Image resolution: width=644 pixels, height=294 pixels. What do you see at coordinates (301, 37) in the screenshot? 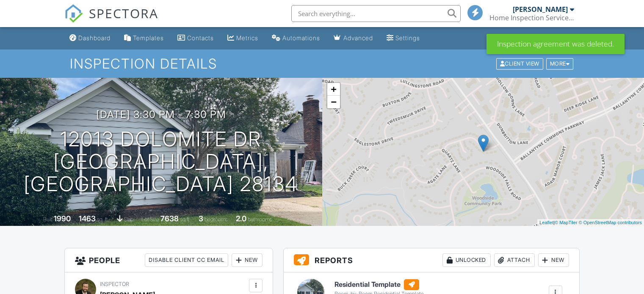
I see `div: Automations` at bounding box center [301, 37].